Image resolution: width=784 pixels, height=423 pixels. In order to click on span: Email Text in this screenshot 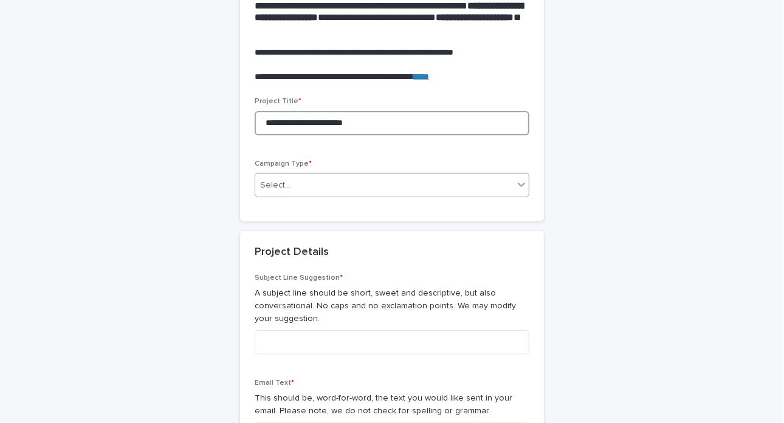, I will do `click(274, 383)`.